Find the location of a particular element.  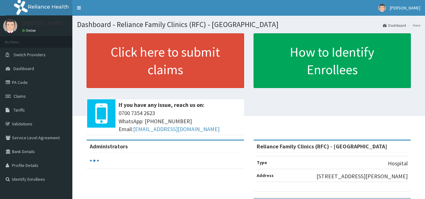

a: Online is located at coordinates (30, 30).